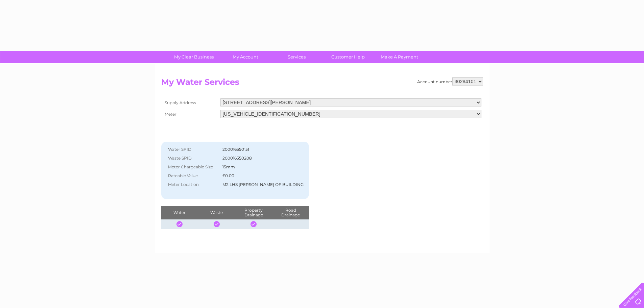  Describe the element at coordinates (399, 57) in the screenshot. I see `a: Make A Payment` at that location.